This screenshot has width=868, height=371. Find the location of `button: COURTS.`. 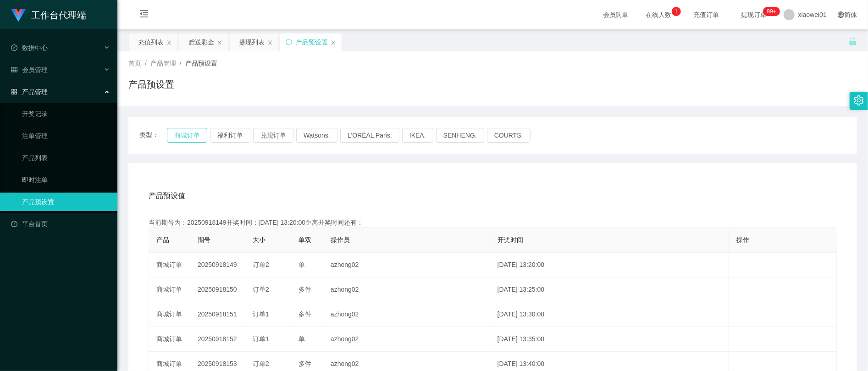

button: COURTS. is located at coordinates (508, 135).